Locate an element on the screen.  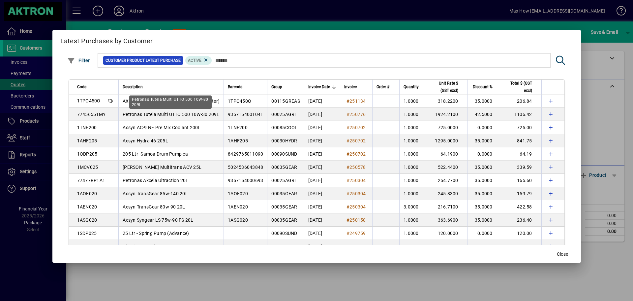
td: 159.79 is located at coordinates (522, 193).